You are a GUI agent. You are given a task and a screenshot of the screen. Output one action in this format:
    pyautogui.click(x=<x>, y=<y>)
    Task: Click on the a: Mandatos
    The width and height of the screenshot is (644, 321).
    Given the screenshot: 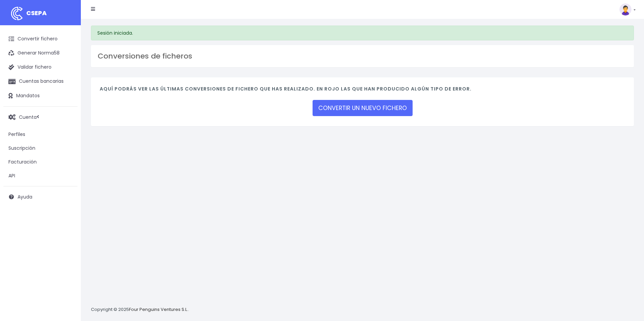 What is the action you would take?
    pyautogui.click(x=40, y=96)
    